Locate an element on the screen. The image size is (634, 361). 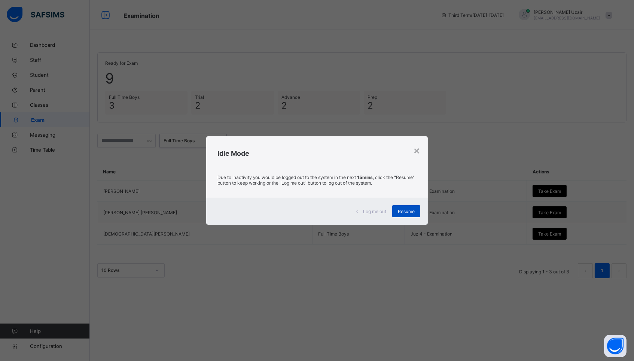
p: Due to inactivity you would be logged out to the system in the next , click the "Resume" button t... is located at coordinates (317, 180).